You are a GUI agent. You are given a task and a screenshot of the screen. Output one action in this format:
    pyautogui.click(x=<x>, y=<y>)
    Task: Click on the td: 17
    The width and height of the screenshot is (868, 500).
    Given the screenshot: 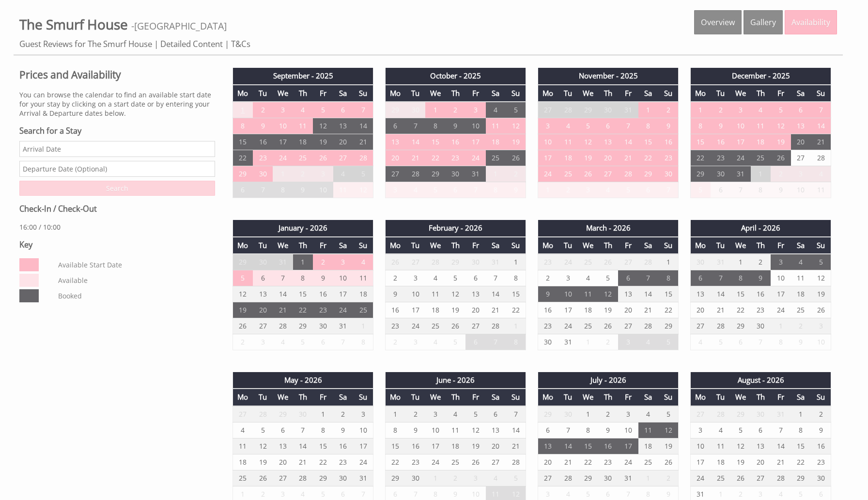 What is the action you would take?
    pyautogui.click(x=740, y=142)
    